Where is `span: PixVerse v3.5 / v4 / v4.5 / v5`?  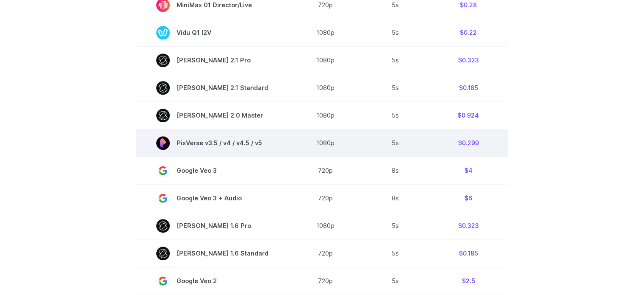
span: PixVerse v3.5 / v4 / v4.5 / v5 is located at coordinates (212, 143).